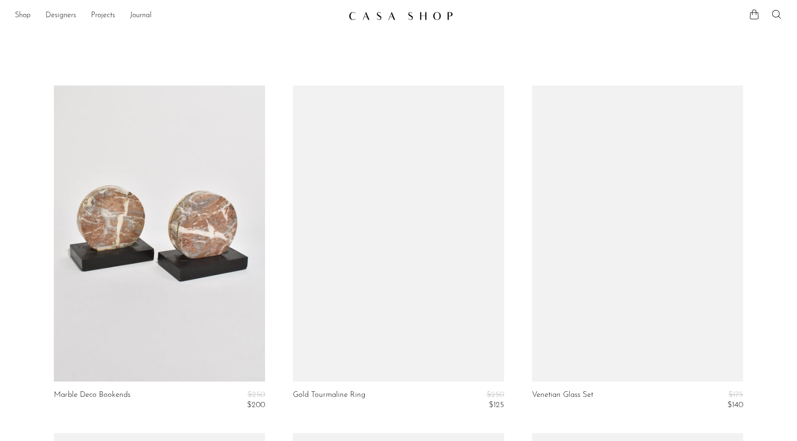 Image resolution: width=797 pixels, height=441 pixels. What do you see at coordinates (329, 400) in the screenshot?
I see `a: Gold Tourmaline Ring` at bounding box center [329, 400].